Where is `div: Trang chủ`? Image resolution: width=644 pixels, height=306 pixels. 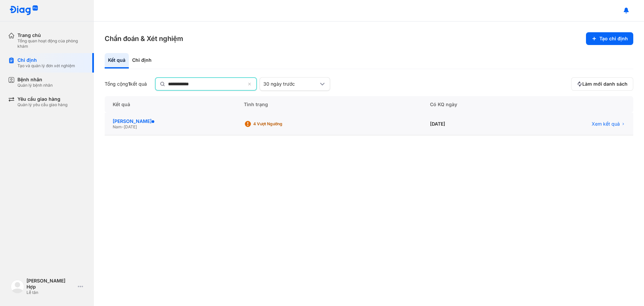
div: Trang chủ is located at coordinates (52, 35).